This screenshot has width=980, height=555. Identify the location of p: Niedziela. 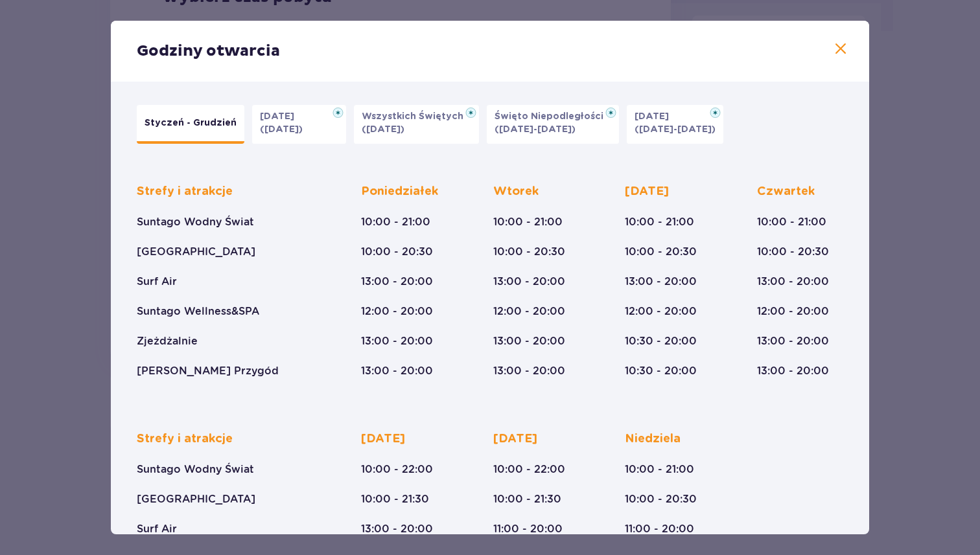
(653, 440).